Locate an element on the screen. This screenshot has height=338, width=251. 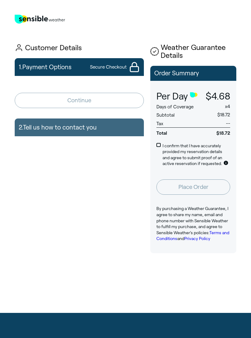
span: Secure Checkout is located at coordinates (109, 67).